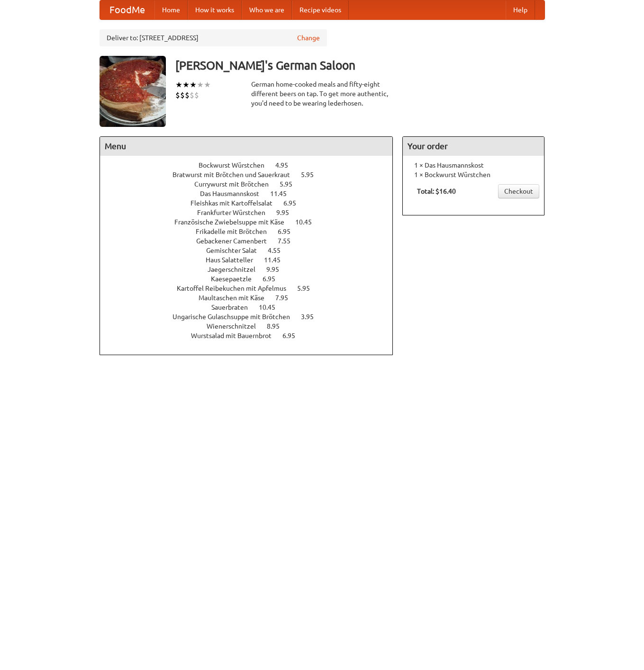 This screenshot has height=670, width=644. I want to click on span: Fleishkas mit Kartoffelsalat, so click(236, 203).